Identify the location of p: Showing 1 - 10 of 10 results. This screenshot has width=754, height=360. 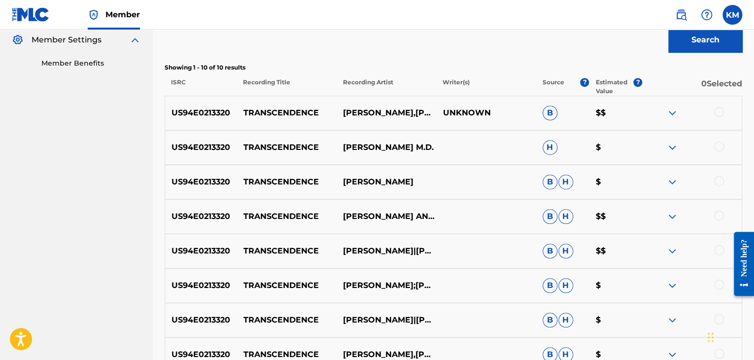
(454, 68).